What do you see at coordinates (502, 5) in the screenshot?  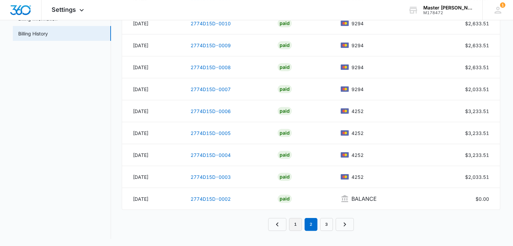 I see `div: notifications count` at bounding box center [502, 5].